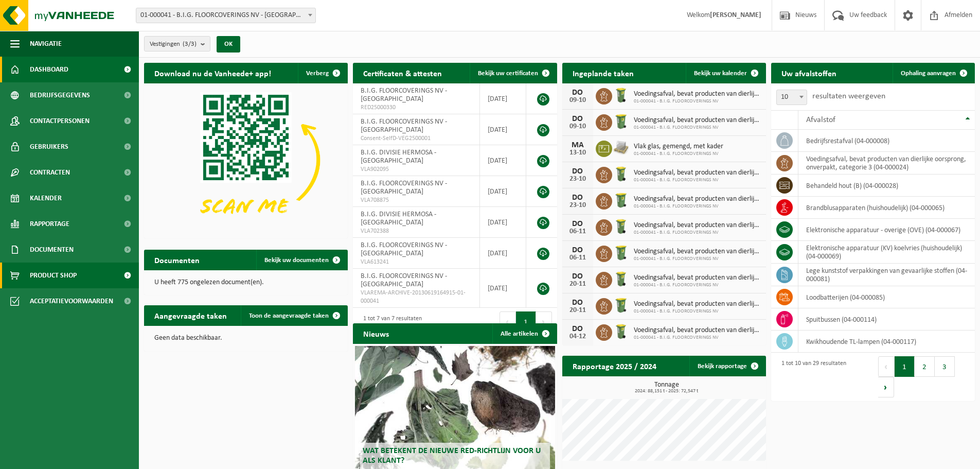 The width and height of the screenshot is (980, 469). What do you see at coordinates (720, 73) in the screenshot?
I see `span: Bekijk uw kalender` at bounding box center [720, 73].